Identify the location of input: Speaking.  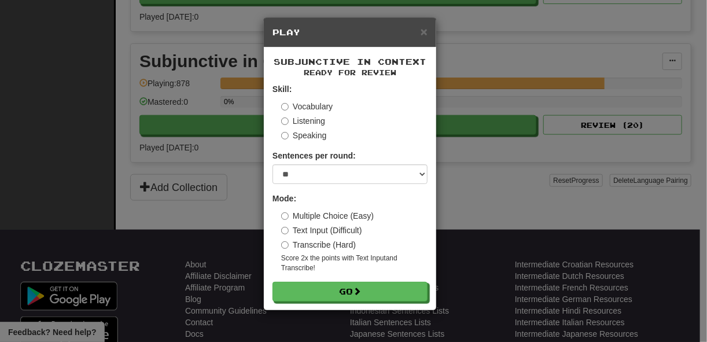
(285, 135).